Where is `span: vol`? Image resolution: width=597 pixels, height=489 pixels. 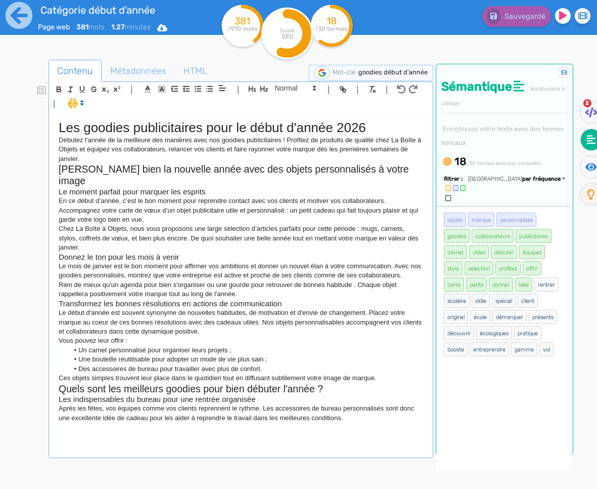 span: vol is located at coordinates (547, 349).